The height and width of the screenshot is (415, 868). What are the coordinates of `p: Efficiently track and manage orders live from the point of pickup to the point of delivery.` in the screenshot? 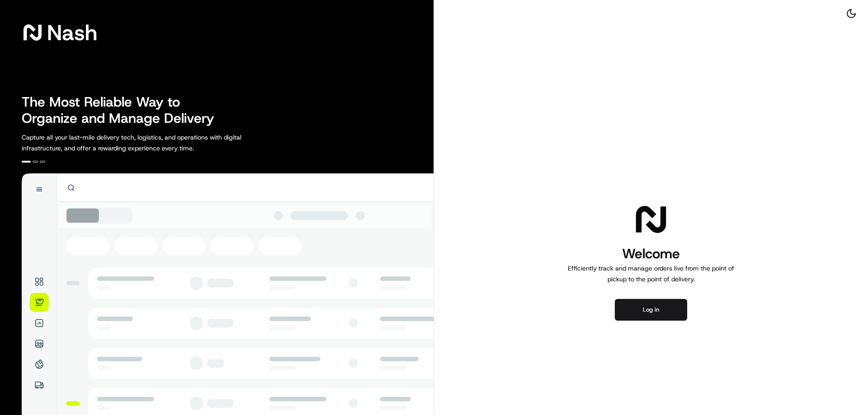 It's located at (650, 274).